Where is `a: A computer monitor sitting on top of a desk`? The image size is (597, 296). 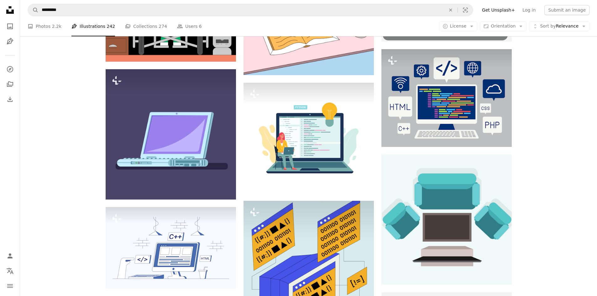 a: A computer monitor sitting on top of a desk is located at coordinates (171, 248).